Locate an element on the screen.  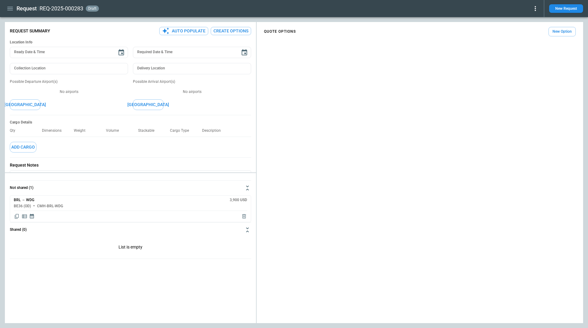
h6: 3,900 USD is located at coordinates (238, 200).